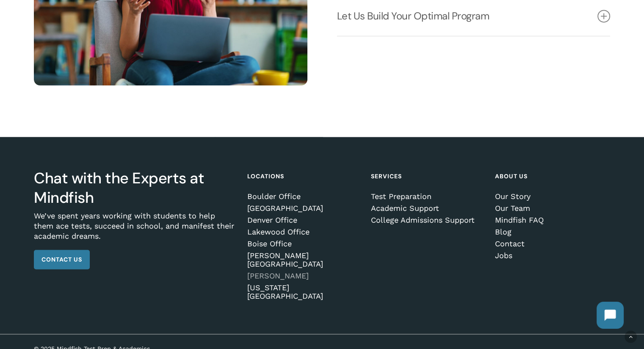  Describe the element at coordinates (550, 232) in the screenshot. I see `a: Blog` at that location.